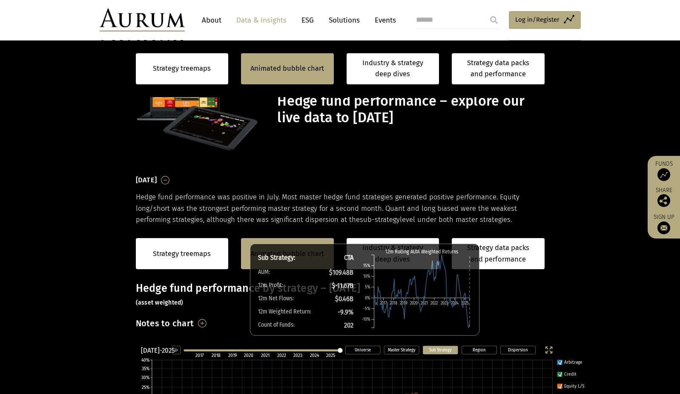 The image size is (680, 394). What do you see at coordinates (340, 208) in the screenshot?
I see `p: Hedge fund performance was positive in July. Most master hedge fund strategies generated positive...` at bounding box center [340, 208].